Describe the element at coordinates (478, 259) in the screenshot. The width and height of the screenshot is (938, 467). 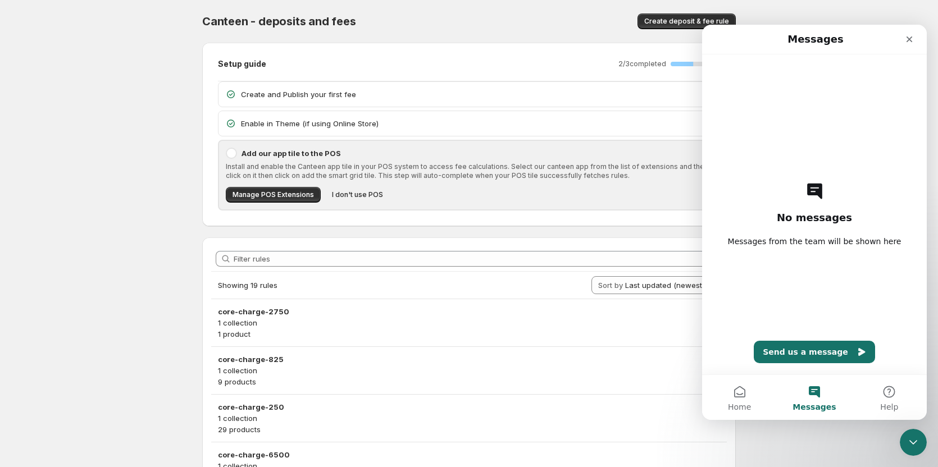
I see `input: Filter rules` at that location.